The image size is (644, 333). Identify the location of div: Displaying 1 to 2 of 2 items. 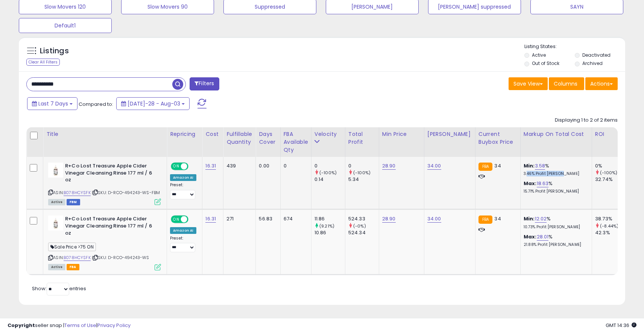
(586, 120).